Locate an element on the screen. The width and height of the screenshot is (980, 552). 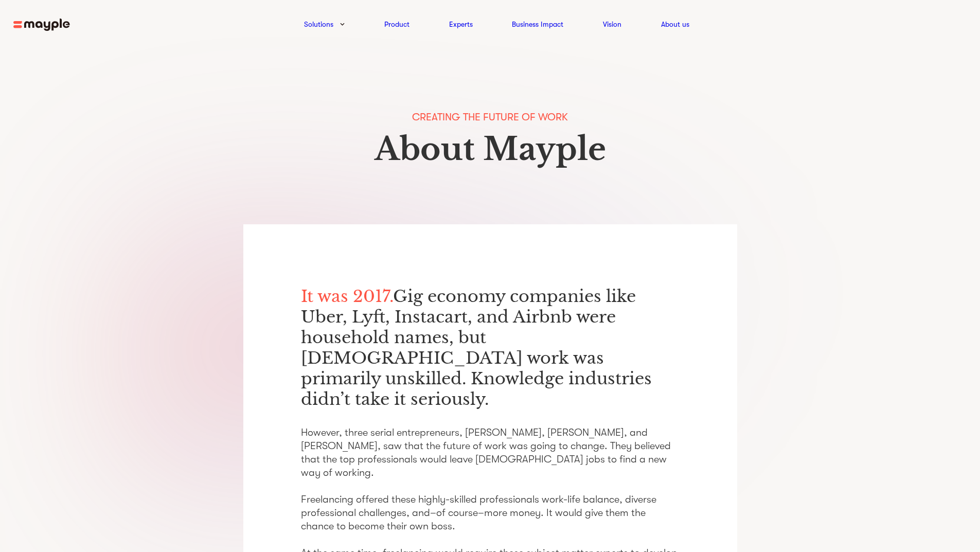
a: Product is located at coordinates (396, 24).